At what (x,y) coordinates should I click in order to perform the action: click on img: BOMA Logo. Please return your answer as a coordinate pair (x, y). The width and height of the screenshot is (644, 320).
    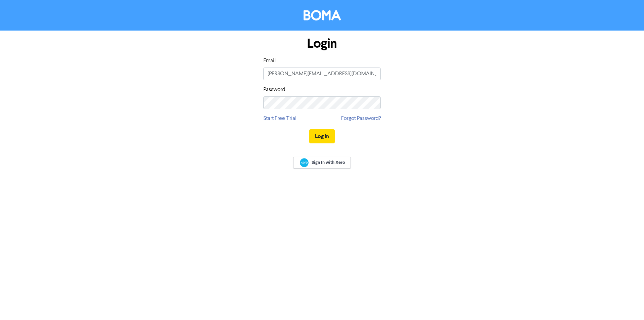
    Looking at the image, I should click on (322, 15).